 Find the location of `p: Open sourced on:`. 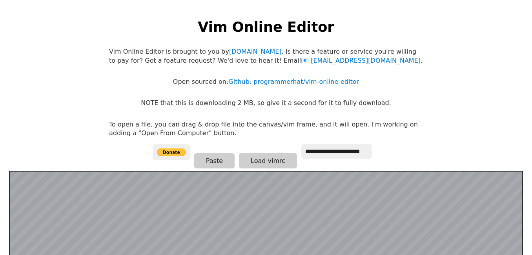

p: Open sourced on: is located at coordinates (266, 82).